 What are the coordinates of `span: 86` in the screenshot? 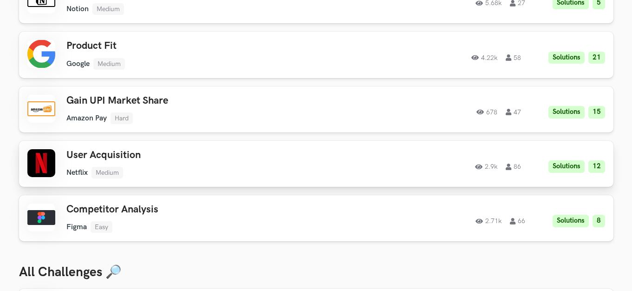 It's located at (513, 167).